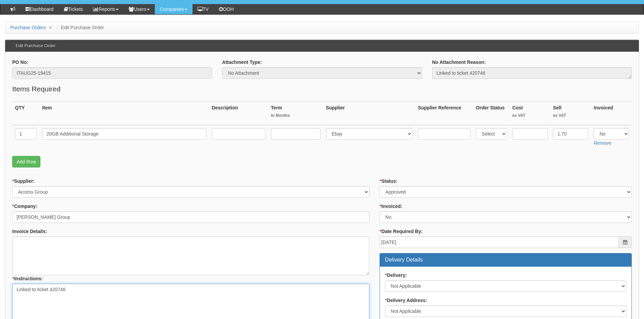 The height and width of the screenshot is (319, 644). I want to click on a: Users, so click(139, 9).